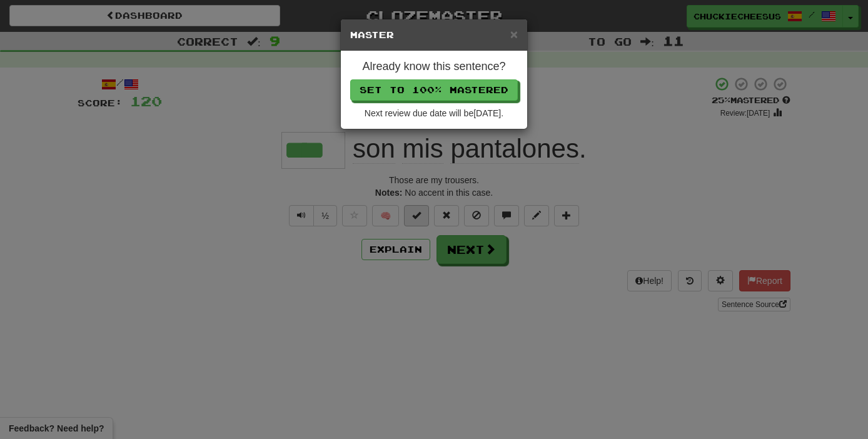 The width and height of the screenshot is (868, 439). What do you see at coordinates (434, 90) in the screenshot?
I see `button: Set to 100% Mastered` at bounding box center [434, 90].